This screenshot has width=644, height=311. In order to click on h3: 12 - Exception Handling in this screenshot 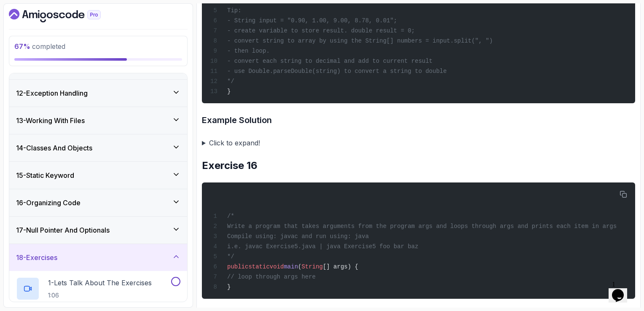, I will do `click(52, 93)`.